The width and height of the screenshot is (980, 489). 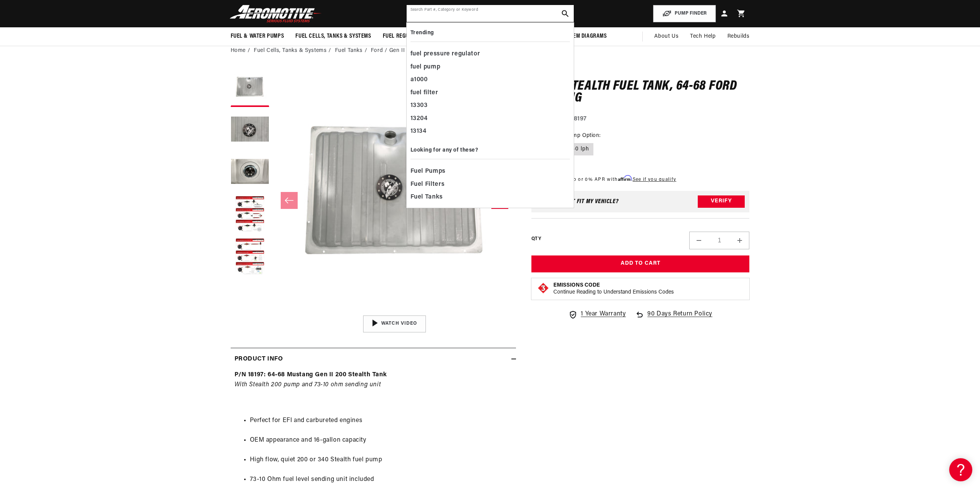 What do you see at coordinates (381, 421) in the screenshot?
I see `li: Perfect for EFI and carbureted engines` at bounding box center [381, 421].